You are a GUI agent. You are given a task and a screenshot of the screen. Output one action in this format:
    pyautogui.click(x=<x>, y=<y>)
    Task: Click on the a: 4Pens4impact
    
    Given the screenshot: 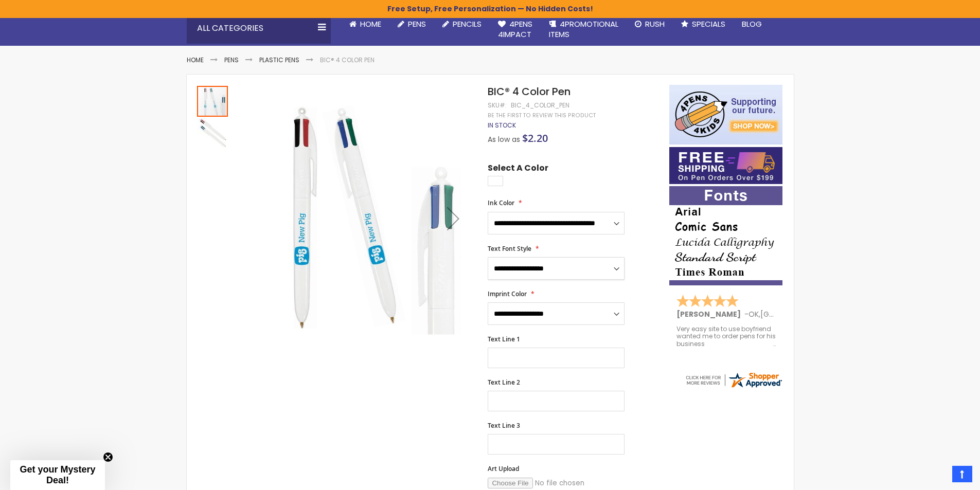 What is the action you would take?
    pyautogui.click(x=515, y=29)
    